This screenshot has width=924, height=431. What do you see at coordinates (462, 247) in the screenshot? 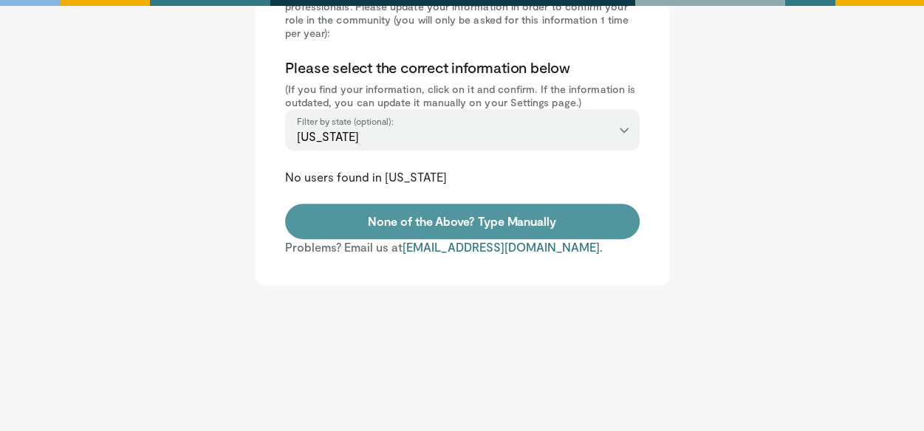
I see `p: Problems? Email us at .` at bounding box center [462, 247].